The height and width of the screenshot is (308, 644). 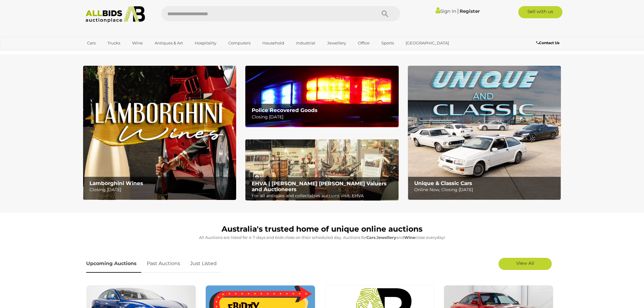 I want to click on a: Hospitality, so click(x=205, y=43).